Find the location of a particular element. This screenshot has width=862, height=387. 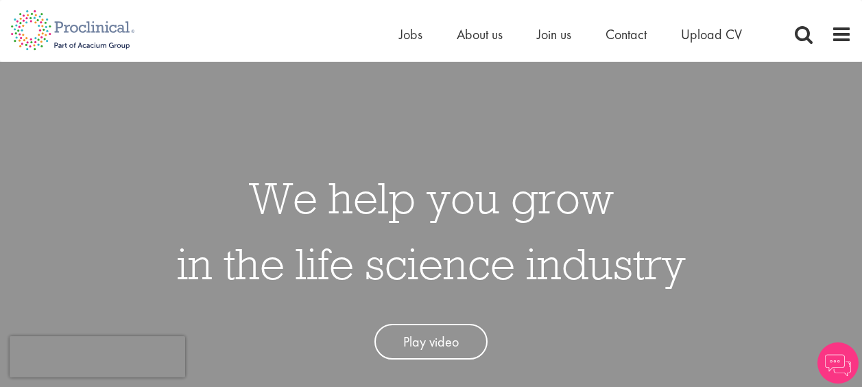

span: Jobs is located at coordinates (411, 34).